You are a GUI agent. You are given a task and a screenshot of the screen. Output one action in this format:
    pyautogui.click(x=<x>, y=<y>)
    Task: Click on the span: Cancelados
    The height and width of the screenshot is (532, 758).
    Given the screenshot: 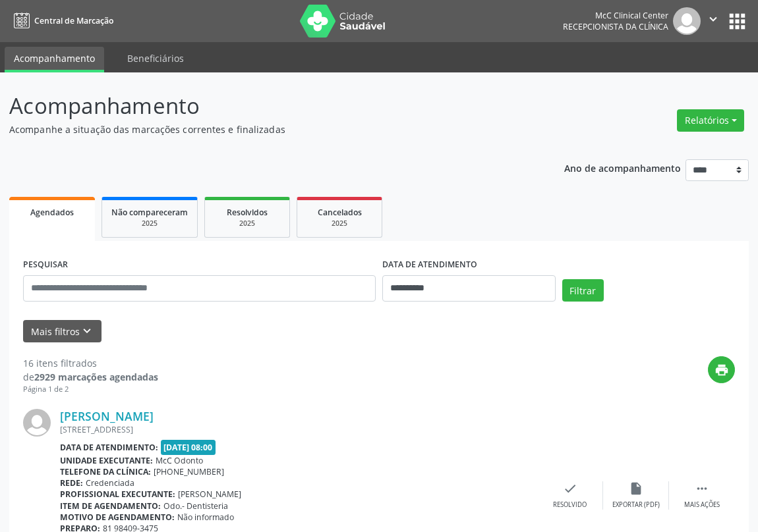 What is the action you would take?
    pyautogui.click(x=340, y=212)
    